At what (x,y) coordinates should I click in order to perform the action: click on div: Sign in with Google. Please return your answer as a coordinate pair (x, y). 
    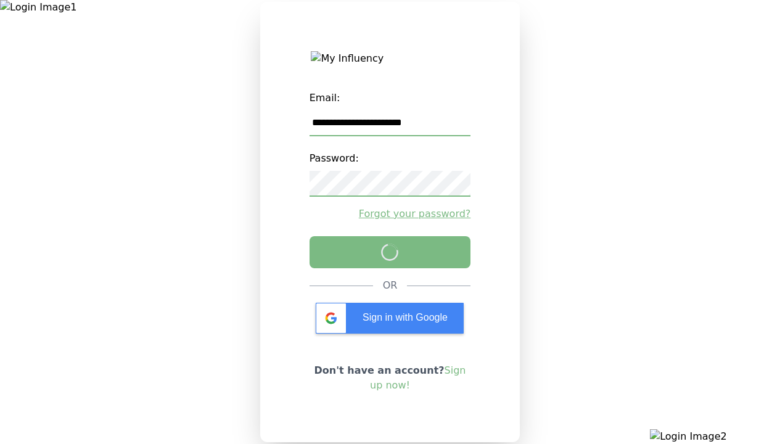
    Looking at the image, I should click on (390, 318).